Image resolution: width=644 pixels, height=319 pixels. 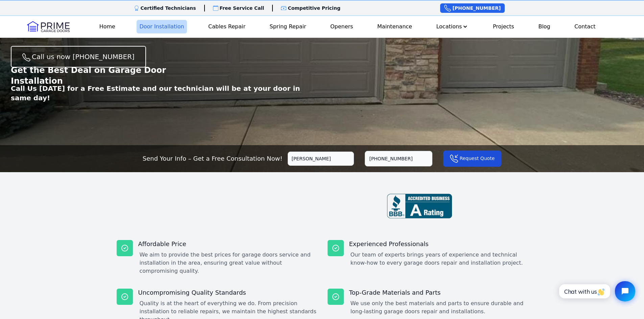 I want to click on p: Competitive Pricing, so click(x=314, y=8).